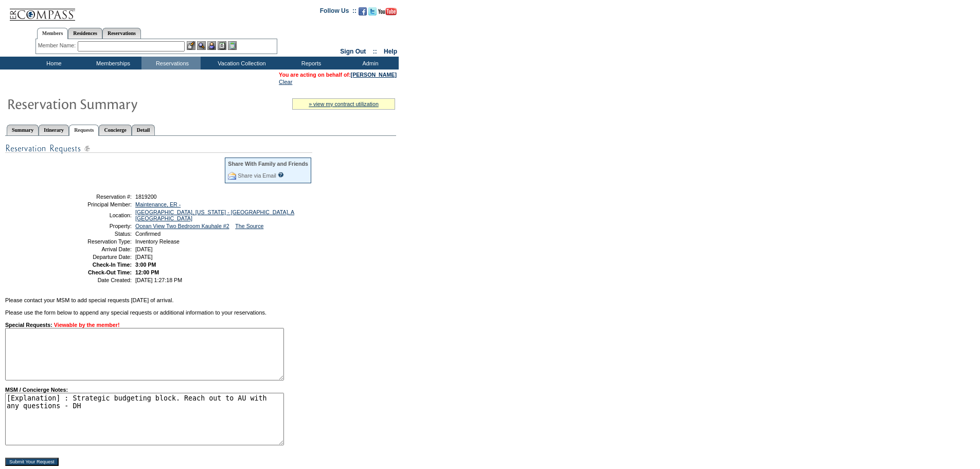 This screenshot has height=469, width=980. What do you see at coordinates (344, 104) in the screenshot?
I see `a: » view my contract utilization` at bounding box center [344, 104].